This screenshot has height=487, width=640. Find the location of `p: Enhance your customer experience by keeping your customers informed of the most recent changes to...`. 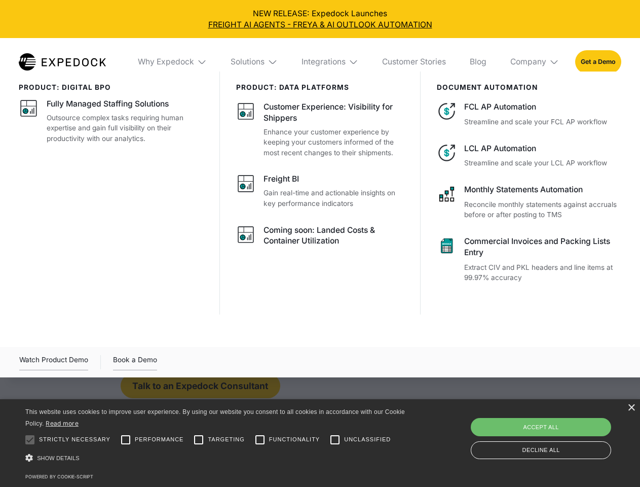

p: Enhance your customer experience by keeping your customers informed of the most recent changes to... is located at coordinates (334, 142).